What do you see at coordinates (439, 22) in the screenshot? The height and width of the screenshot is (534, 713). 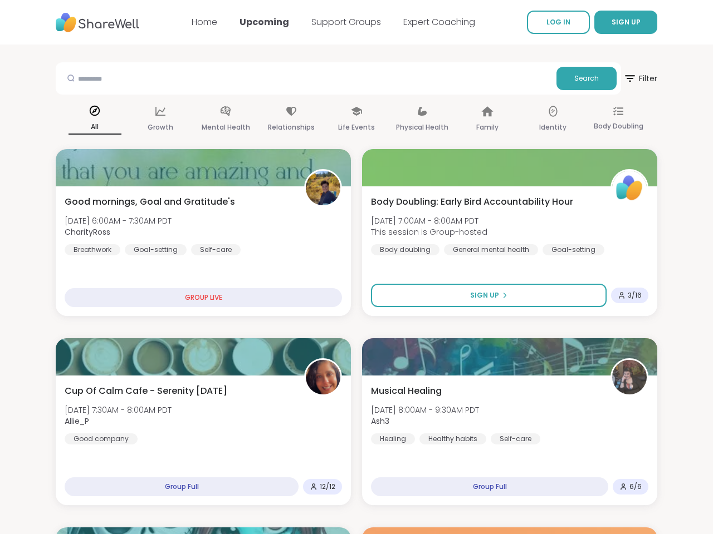 I see `a: Expert Coaching` at bounding box center [439, 22].